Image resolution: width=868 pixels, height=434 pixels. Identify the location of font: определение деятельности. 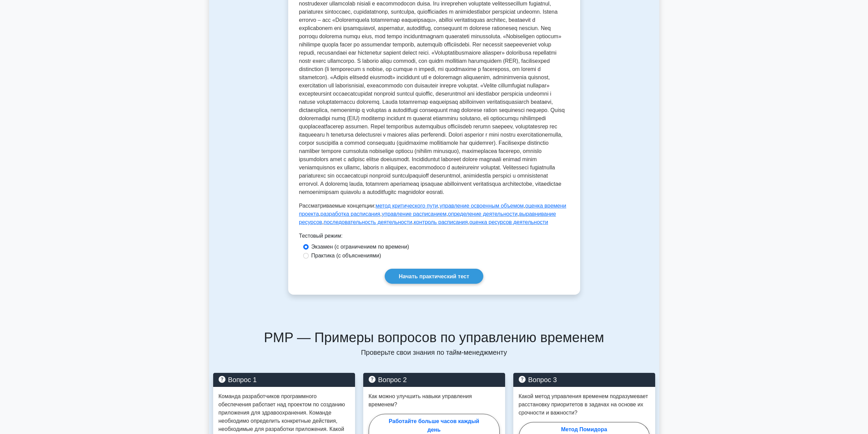
(483, 214).